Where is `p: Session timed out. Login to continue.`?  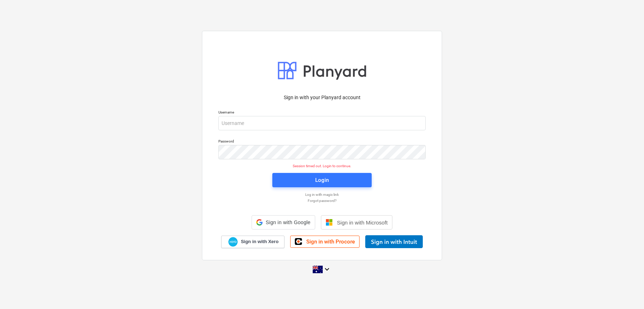
p: Session timed out. Login to continue. is located at coordinates (322, 166).